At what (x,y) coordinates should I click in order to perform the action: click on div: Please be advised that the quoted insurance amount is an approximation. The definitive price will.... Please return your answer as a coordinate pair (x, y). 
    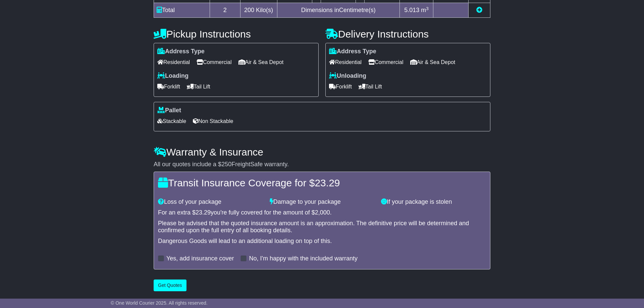
    Looking at the image, I should click on (322, 227).